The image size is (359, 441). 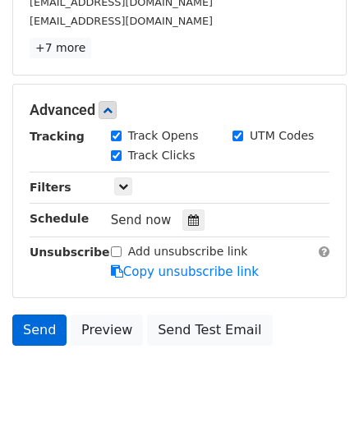 What do you see at coordinates (162, 155) in the screenshot?
I see `label: Track Clicks` at bounding box center [162, 155].